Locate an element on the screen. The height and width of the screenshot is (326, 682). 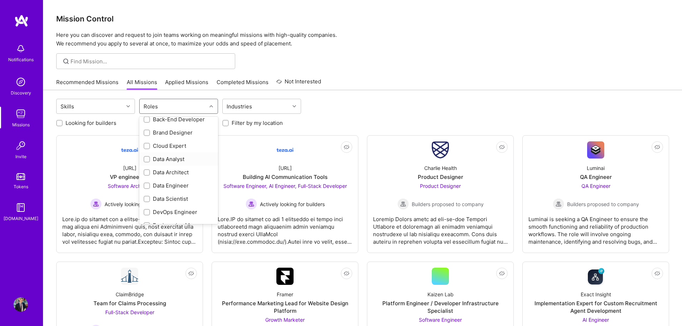
div: Luminai is seeking a QA Engineer to ensure the smooth functioning and reliability of production w... is located at coordinates (596, 228).